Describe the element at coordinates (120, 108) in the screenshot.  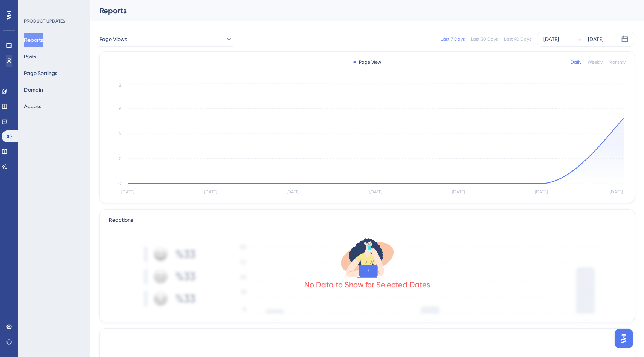
I see `tspan: 6` at that location.